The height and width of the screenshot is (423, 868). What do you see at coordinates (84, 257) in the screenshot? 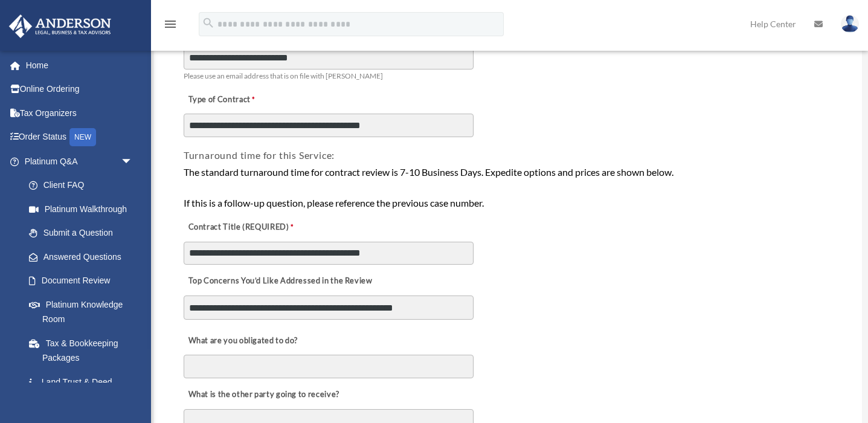
I see `a: Answered Questions` at bounding box center [84, 257].